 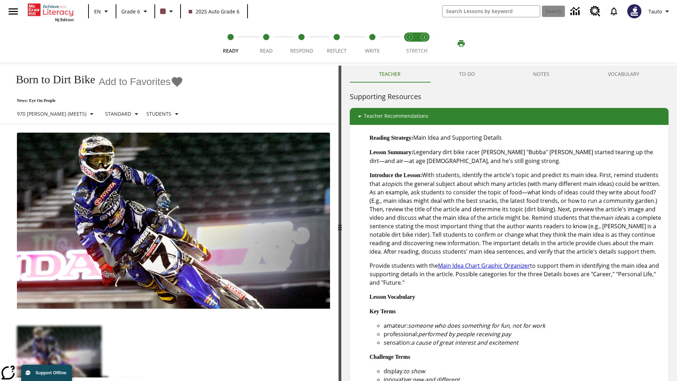 I want to click on span: Add to Favorites, so click(x=135, y=82).